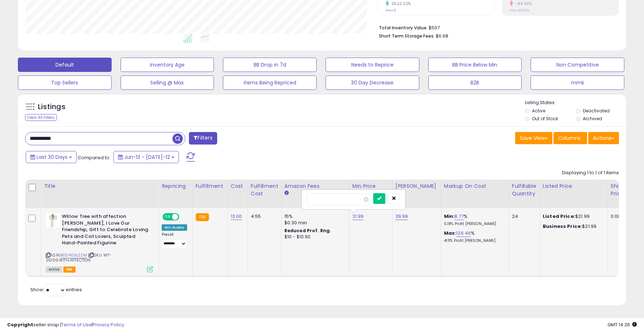 The height and width of the screenshot is (332, 644). Describe the element at coordinates (65, 325) in the screenshot. I see `div: seller snap | |` at that location.